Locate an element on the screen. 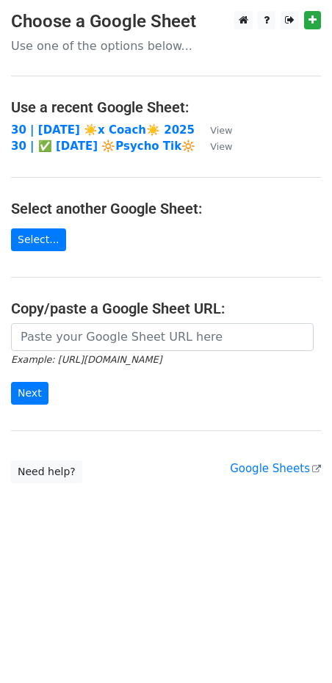  a: Select... is located at coordinates (38, 239).